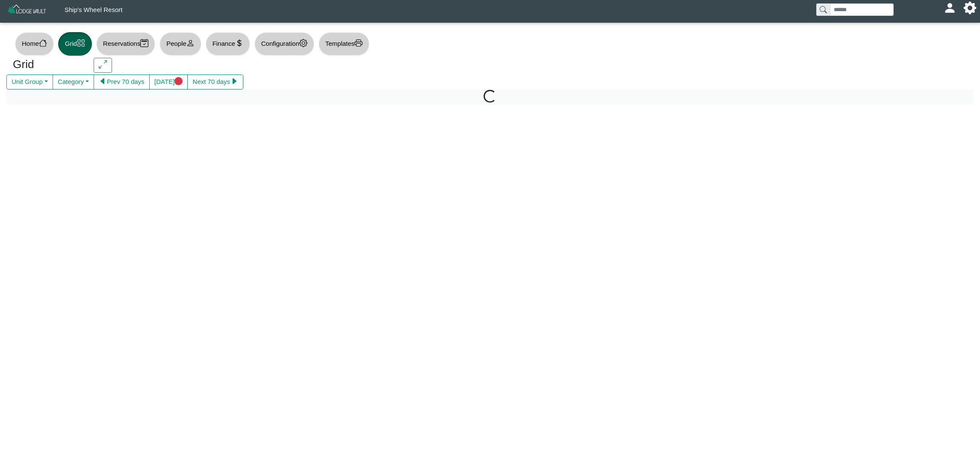 Image resolution: width=980 pixels, height=474 pixels. I want to click on svg: grid, so click(81, 43).